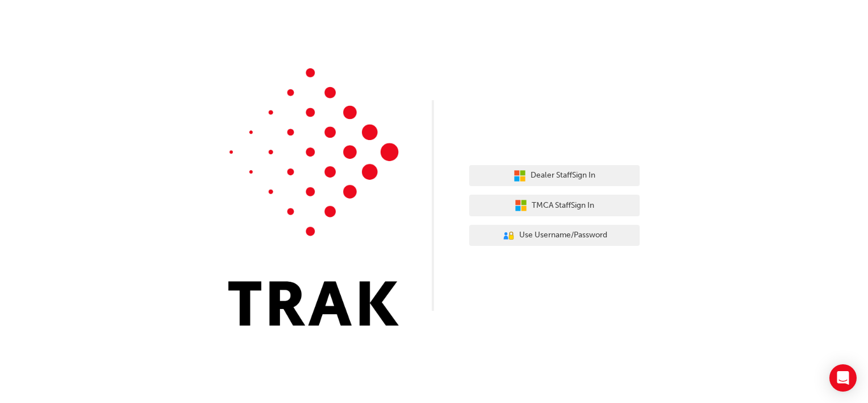 This screenshot has height=403, width=868. What do you see at coordinates (314, 197) in the screenshot?
I see `img: Trak` at bounding box center [314, 197].